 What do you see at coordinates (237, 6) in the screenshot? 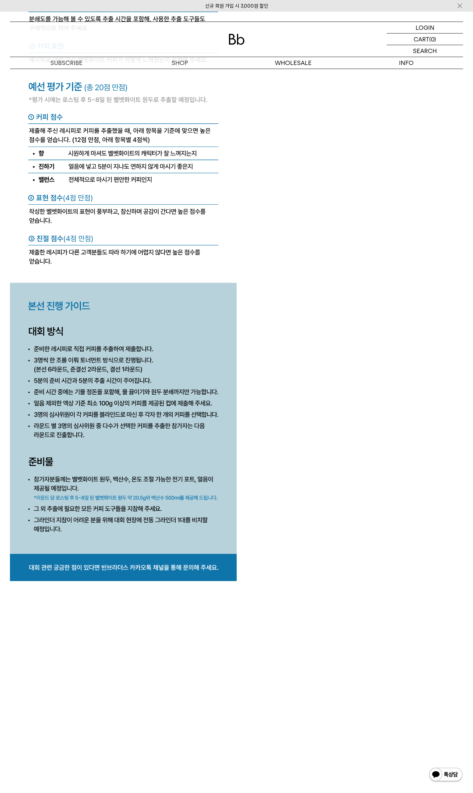
I see `a: 신규 회원 가입 시 3,000원 할인` at bounding box center [237, 6].